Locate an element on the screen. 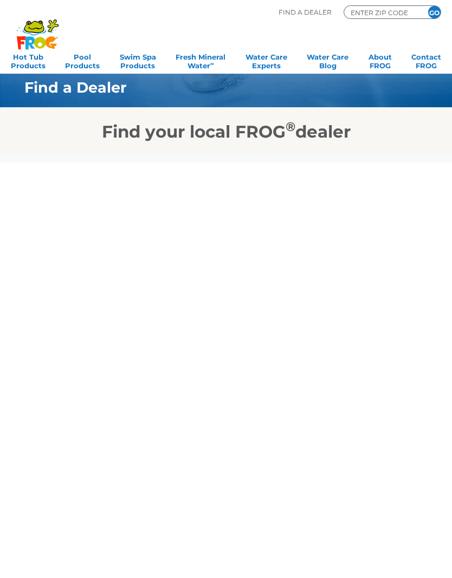 The height and width of the screenshot is (578, 452). a: AboutFROG is located at coordinates (380, 60).